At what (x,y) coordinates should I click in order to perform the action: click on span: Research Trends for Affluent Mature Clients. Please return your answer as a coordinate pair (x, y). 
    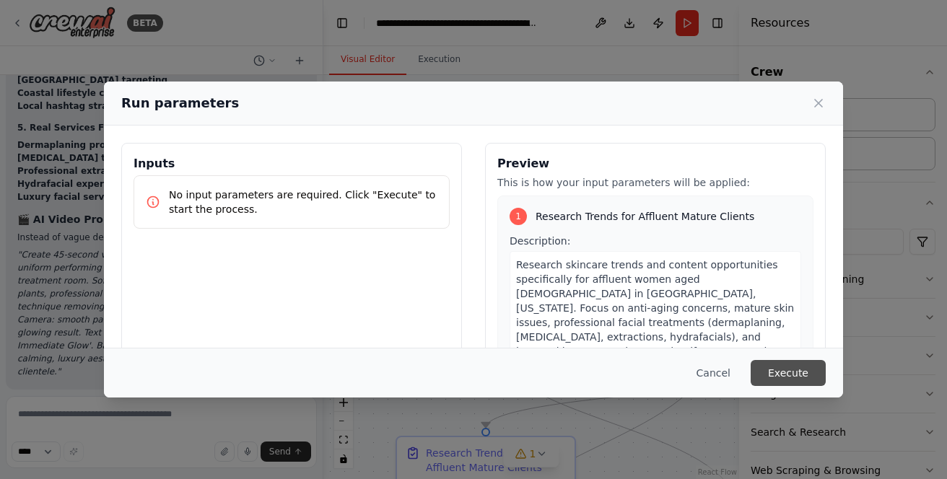
    Looking at the image, I should click on (644, 216).